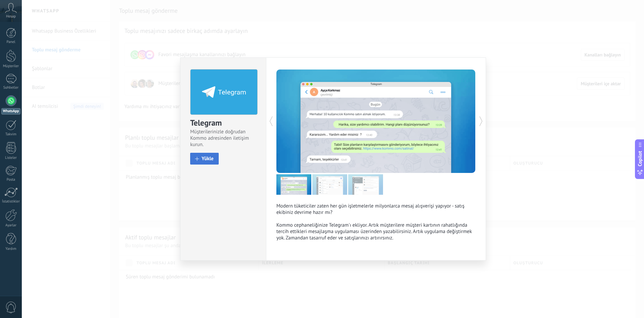  I want to click on div: Panel, so click(11, 42).